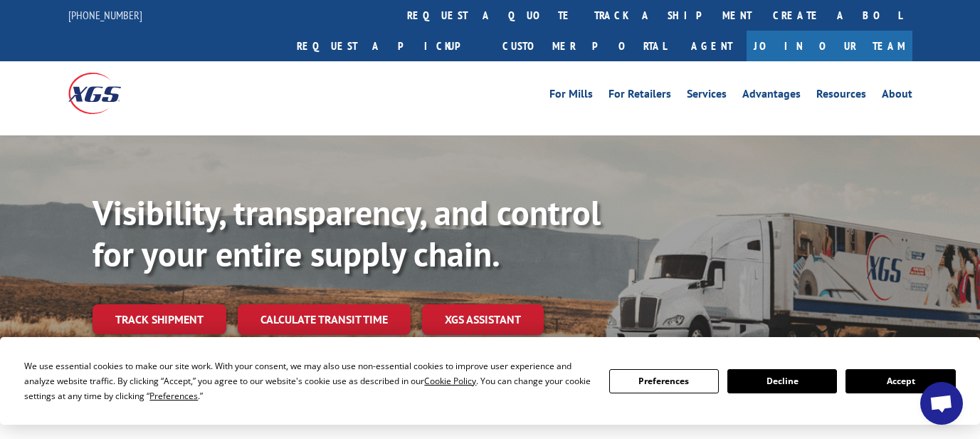 This screenshot has width=980, height=439. What do you see at coordinates (640, 96) in the screenshot?
I see `a: For Retailers` at bounding box center [640, 96].